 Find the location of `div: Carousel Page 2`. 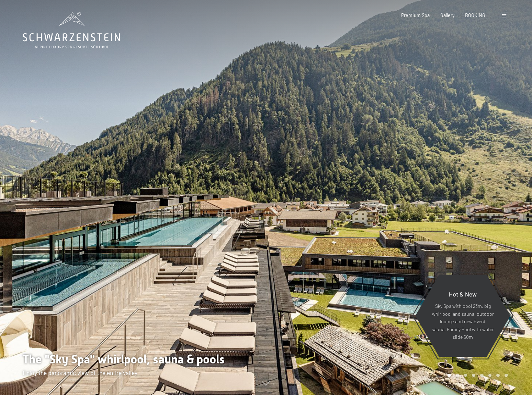

div: Carousel Page 2 is located at coordinates (458, 376).